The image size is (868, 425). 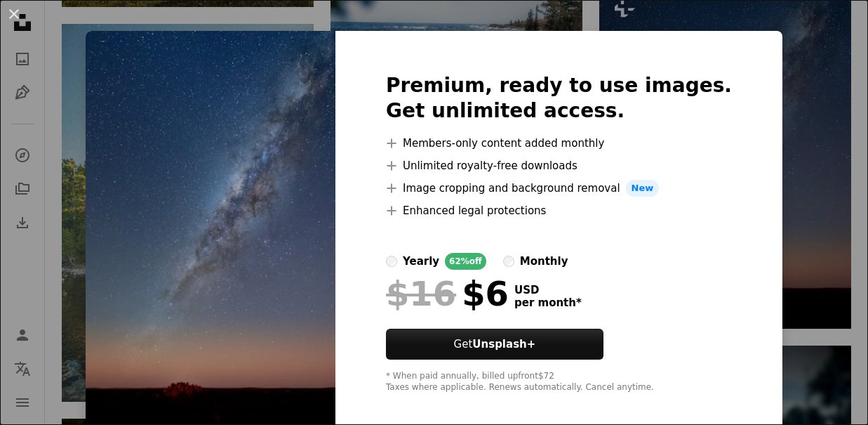 I want to click on div: monthly, so click(x=544, y=261).